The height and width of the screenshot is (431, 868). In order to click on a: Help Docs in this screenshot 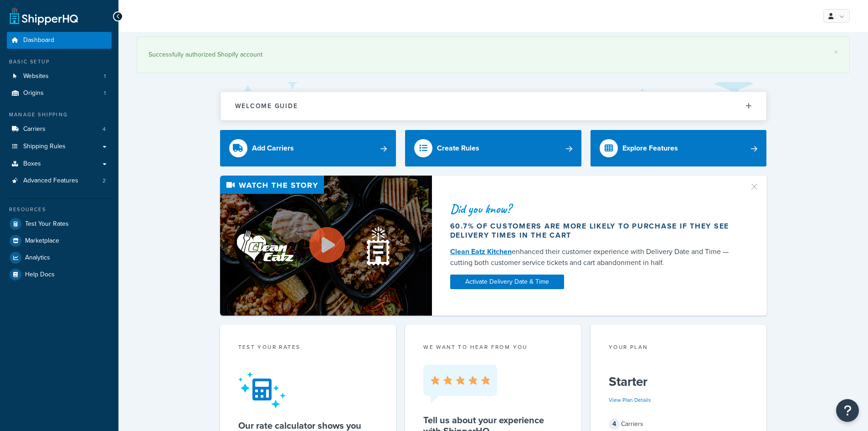, I will do `click(59, 275)`.